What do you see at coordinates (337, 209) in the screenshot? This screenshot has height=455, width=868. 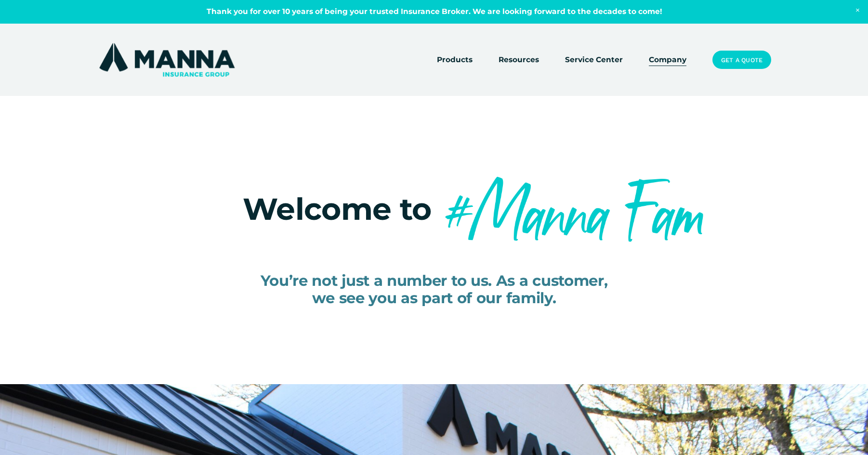 I see `span: Welcome to` at bounding box center [337, 209].